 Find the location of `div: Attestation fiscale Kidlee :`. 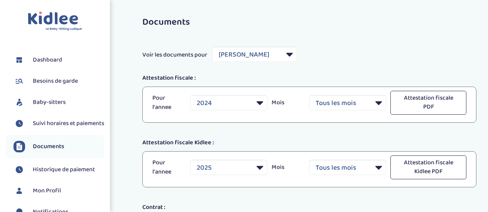

div: Attestation fiscale Kidlee : is located at coordinates (309, 143).